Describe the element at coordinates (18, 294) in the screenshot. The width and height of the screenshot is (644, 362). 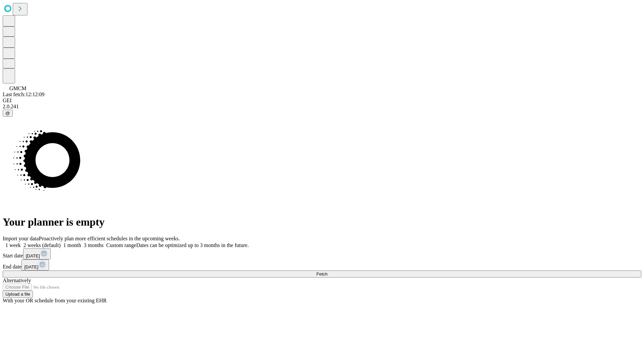
I see `button: Upload a file` at that location.